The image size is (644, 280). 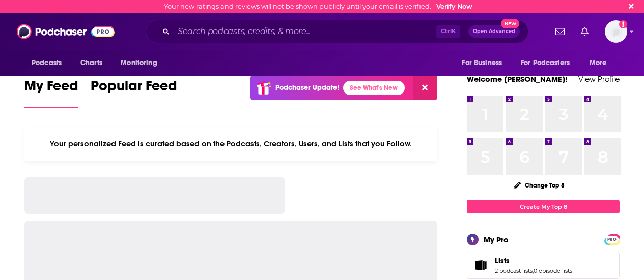 I want to click on button: Change Top 8, so click(x=539, y=186).